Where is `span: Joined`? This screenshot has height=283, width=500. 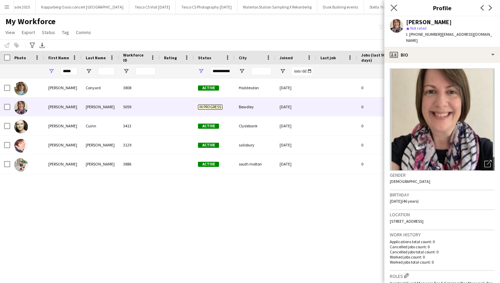 span: Joined is located at coordinates (286, 58).